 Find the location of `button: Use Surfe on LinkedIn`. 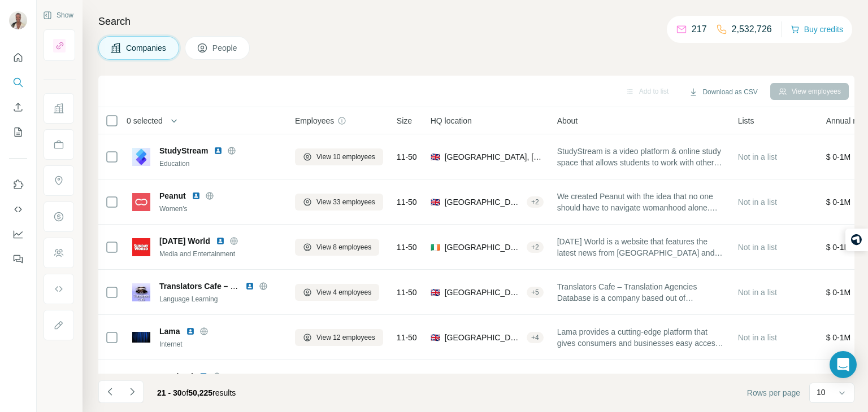

button: Use Surfe on LinkedIn is located at coordinates (18, 184).